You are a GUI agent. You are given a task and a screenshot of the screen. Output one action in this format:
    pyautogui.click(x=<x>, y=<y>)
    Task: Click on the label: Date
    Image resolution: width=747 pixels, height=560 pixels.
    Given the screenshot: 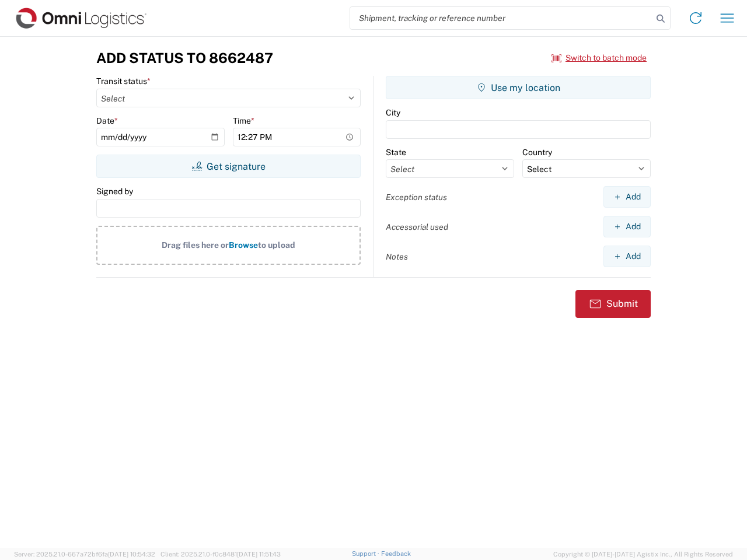 What is the action you would take?
    pyautogui.click(x=106, y=121)
    